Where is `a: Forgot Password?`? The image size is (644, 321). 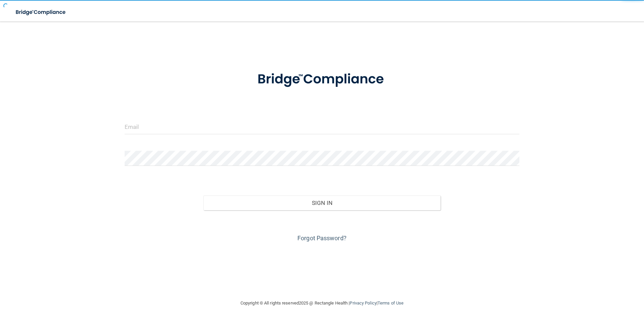 a: Forgot Password? is located at coordinates (322, 238).